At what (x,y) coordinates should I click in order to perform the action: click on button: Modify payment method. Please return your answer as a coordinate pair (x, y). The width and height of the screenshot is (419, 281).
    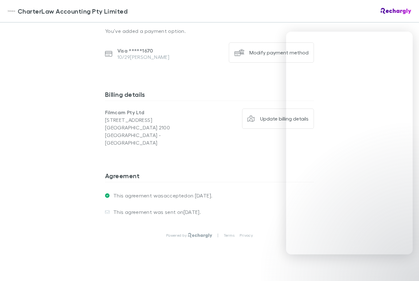
    Looking at the image, I should click on (271, 52).